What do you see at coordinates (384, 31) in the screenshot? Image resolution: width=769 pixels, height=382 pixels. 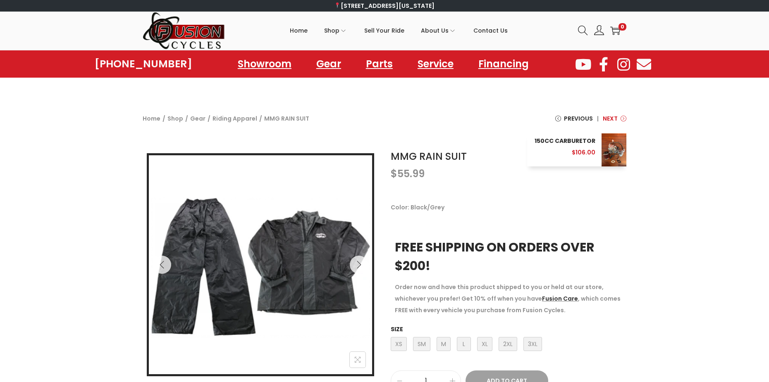 I see `span: Sell Your Ride` at bounding box center [384, 31].